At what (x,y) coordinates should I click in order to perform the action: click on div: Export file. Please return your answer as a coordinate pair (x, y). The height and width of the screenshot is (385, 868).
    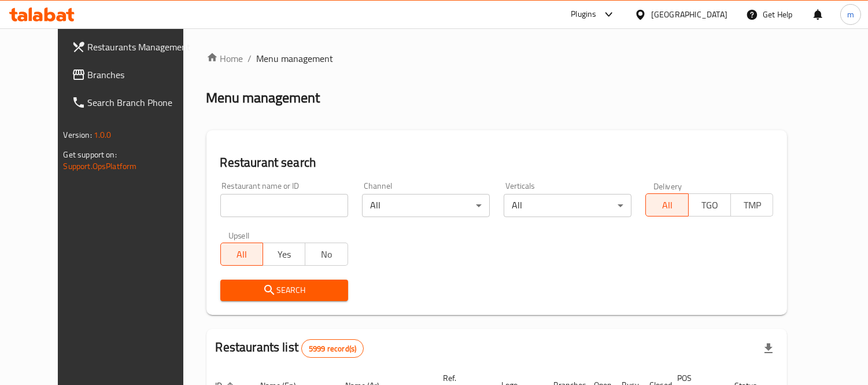
    Looking at the image, I should click on (768, 348).